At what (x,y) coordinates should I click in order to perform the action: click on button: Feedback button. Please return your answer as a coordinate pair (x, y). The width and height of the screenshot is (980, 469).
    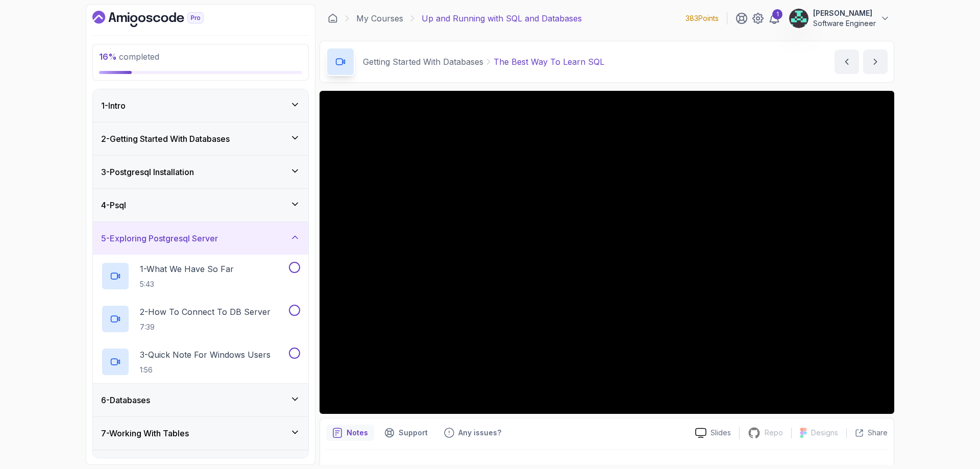
    Looking at the image, I should click on (473, 433).